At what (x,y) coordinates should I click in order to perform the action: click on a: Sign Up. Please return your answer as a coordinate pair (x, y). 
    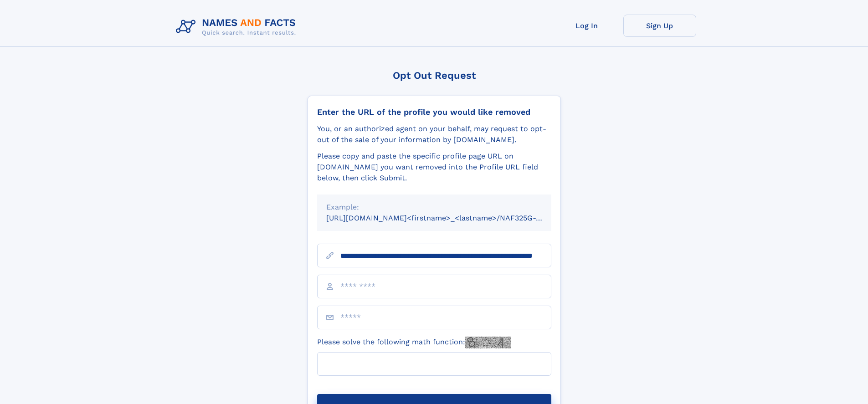
    Looking at the image, I should click on (660, 25).